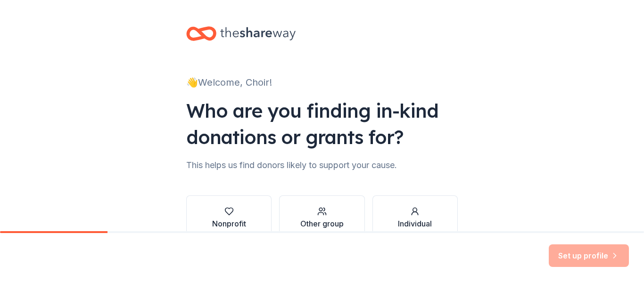  Describe the element at coordinates (322, 82) in the screenshot. I see `div: 👋 Welcome, Choir!` at that location.